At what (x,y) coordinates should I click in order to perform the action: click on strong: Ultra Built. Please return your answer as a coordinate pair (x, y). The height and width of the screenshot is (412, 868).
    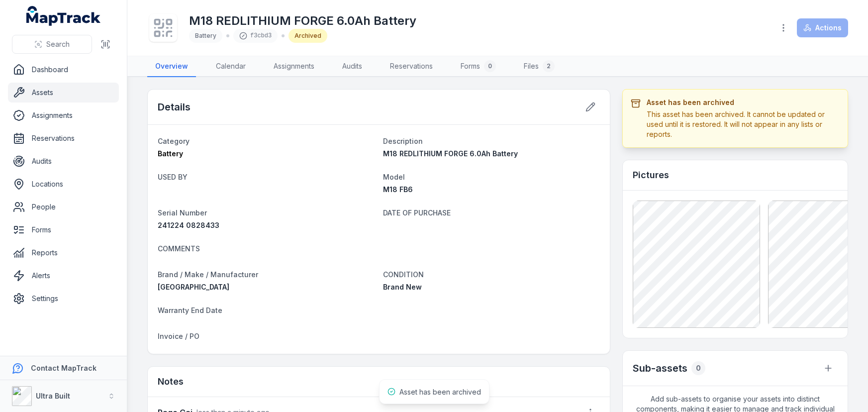
    Looking at the image, I should click on (53, 396).